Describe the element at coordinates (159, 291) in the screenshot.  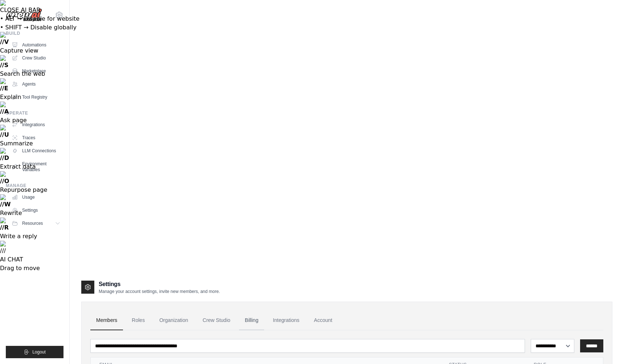
I see `p: Manage your account settings, invite new members, and more.` at that location.